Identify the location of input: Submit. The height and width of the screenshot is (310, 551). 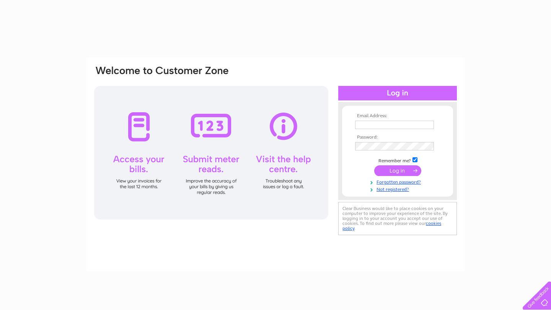
(397, 171).